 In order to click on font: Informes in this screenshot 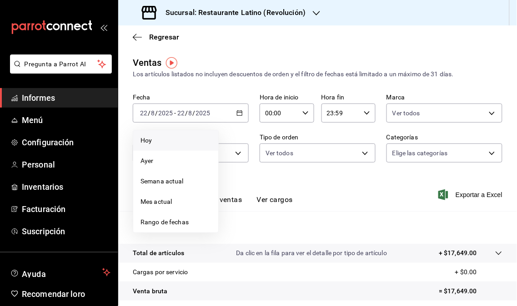, I will do `click(38, 98)`.